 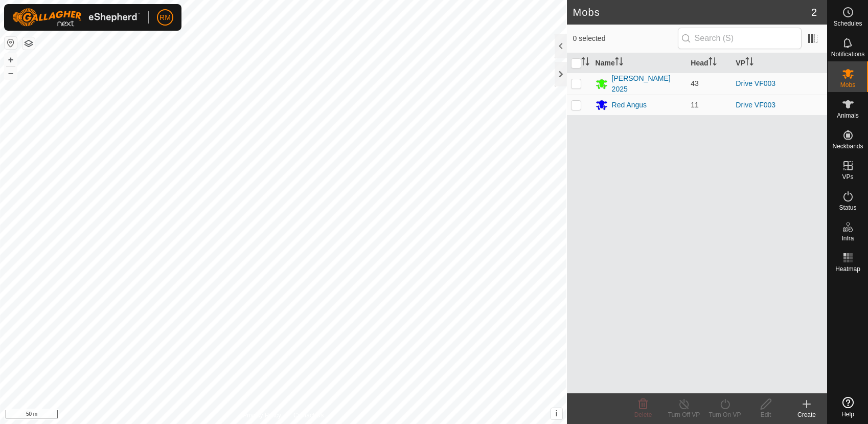 What do you see at coordinates (848, 414) in the screenshot?
I see `span: Help` at bounding box center [848, 414].